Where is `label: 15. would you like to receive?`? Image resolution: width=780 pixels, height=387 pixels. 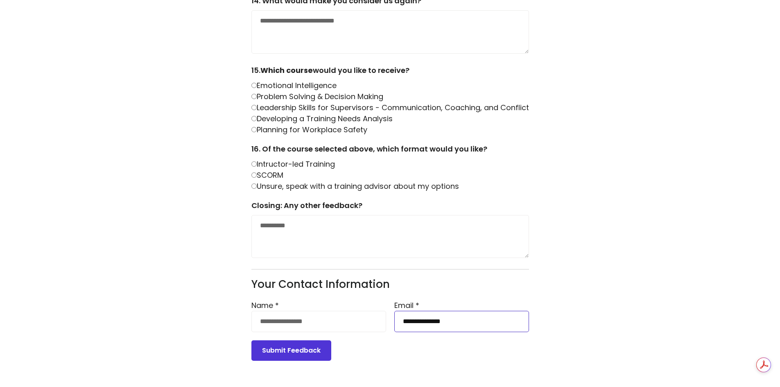 label: 15. would you like to receive? is located at coordinates (390, 72).